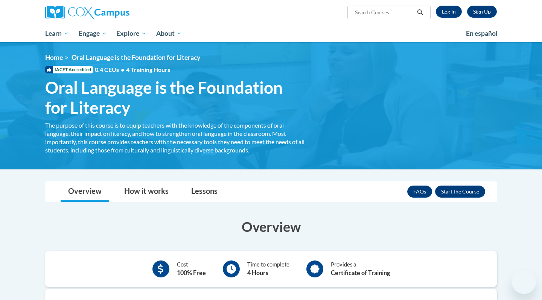 This screenshot has width=542, height=300. Describe the element at coordinates (449, 12) in the screenshot. I see `a: Log In` at that location.